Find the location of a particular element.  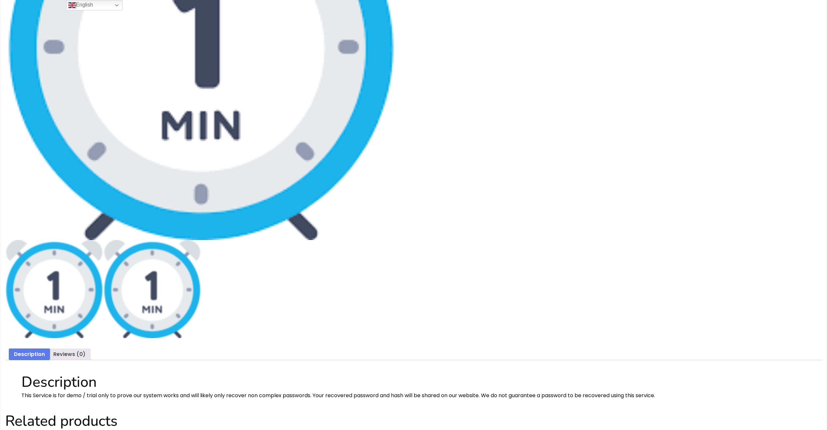

a: Reviews (0) is located at coordinates (69, 355).